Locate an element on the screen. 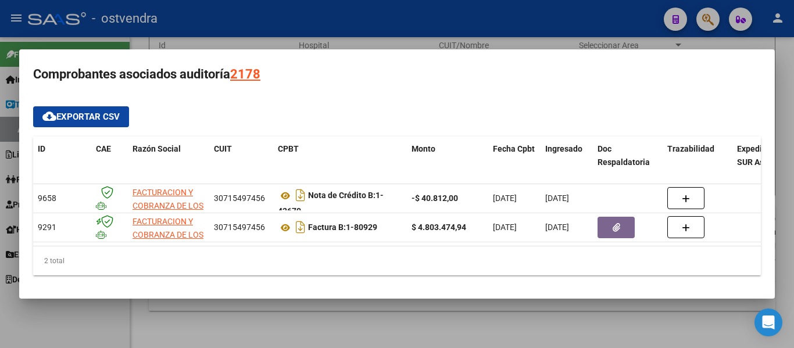  span: Razón Social is located at coordinates (156, 149).